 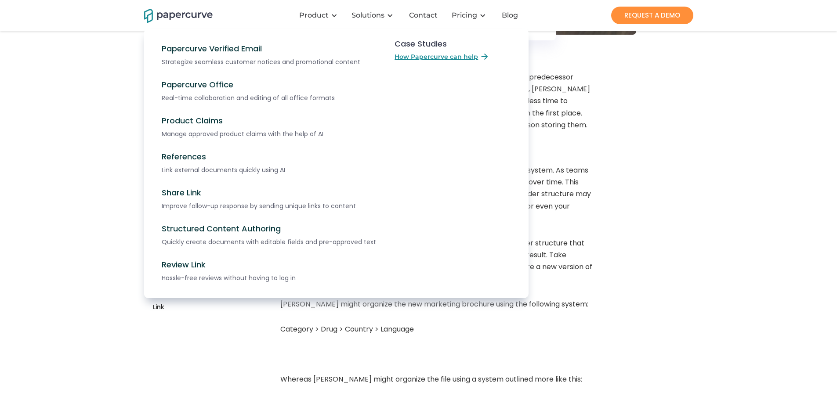 I want to click on a: Product ClaimsManage approved product claims with the help of AI, so click(x=269, y=127).